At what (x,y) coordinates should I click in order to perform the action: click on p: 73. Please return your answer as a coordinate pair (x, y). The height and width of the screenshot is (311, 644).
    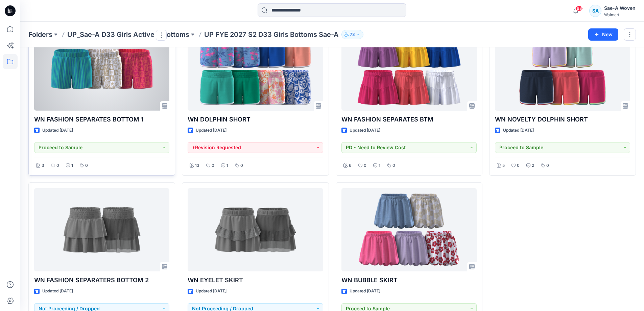
    Looking at the image, I should click on (352, 35).